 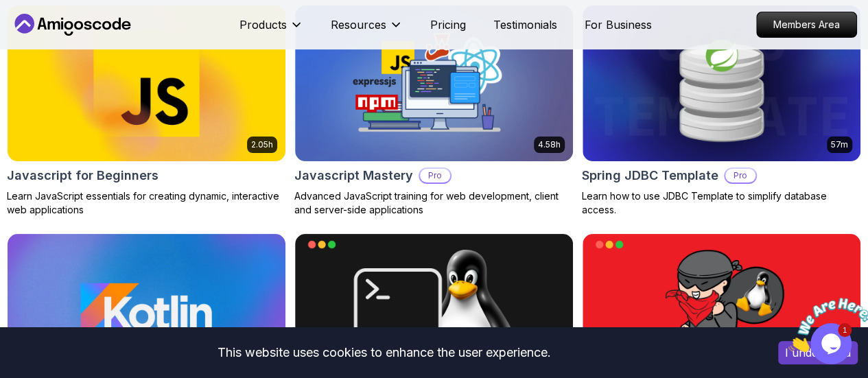 I want to click on button: Resources, so click(x=367, y=30).